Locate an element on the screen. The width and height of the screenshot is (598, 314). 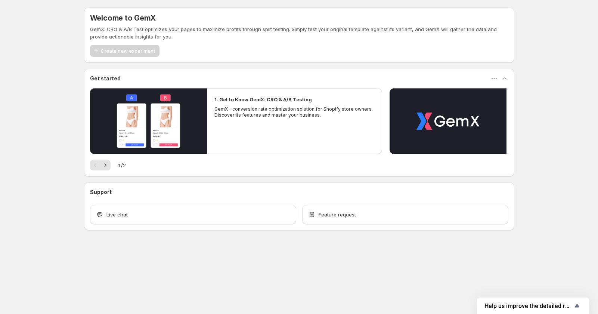
h3: Support is located at coordinates (101, 192).